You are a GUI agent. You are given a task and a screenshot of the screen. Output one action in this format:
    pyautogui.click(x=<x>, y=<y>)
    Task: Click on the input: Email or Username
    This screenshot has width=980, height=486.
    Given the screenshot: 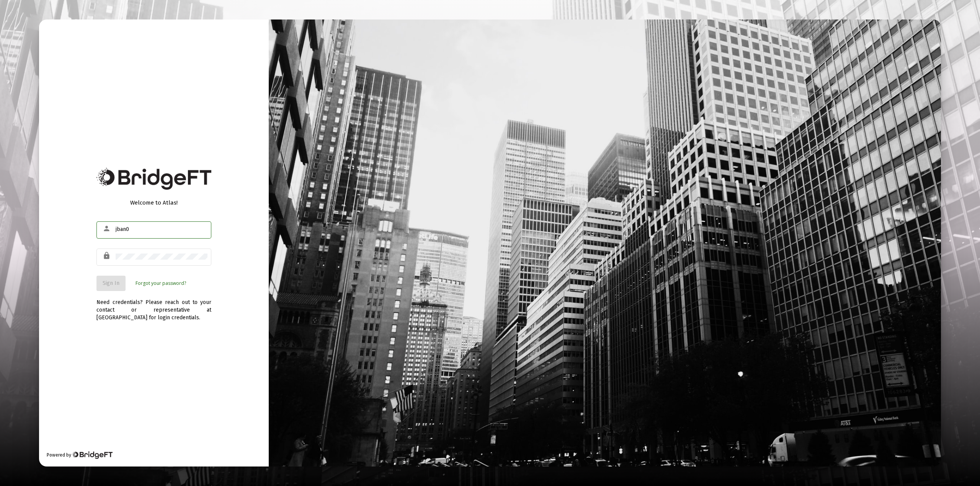 What is the action you would take?
    pyautogui.click(x=162, y=230)
    